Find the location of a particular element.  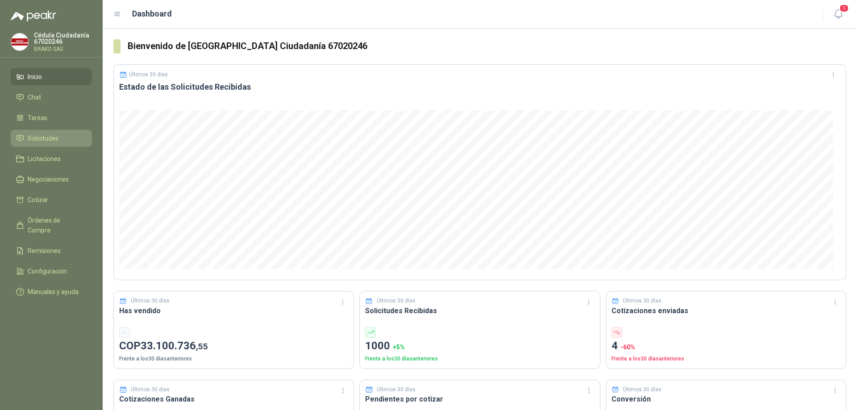

a: Manuales y ayuda is located at coordinates (51, 292).